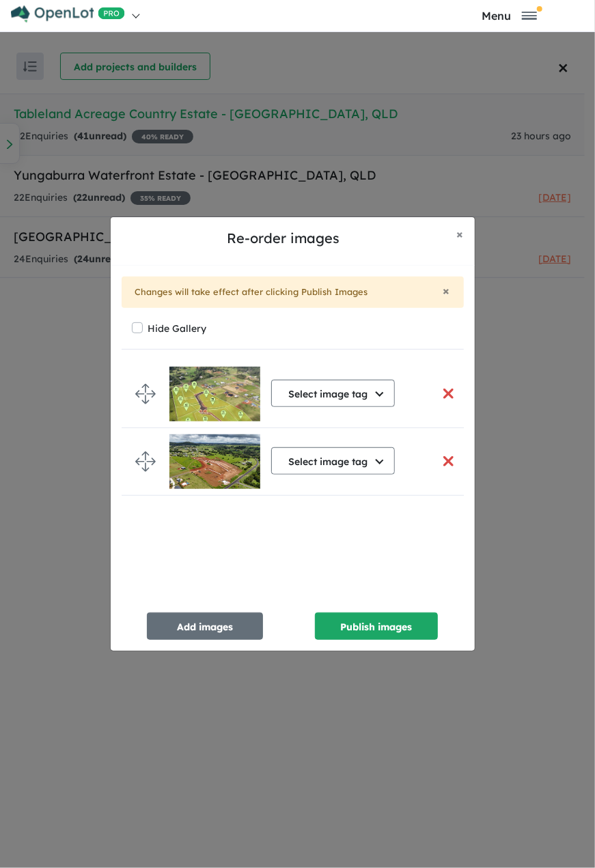  What do you see at coordinates (68, 14) in the screenshot?
I see `img: Openlot PRO Logo White` at bounding box center [68, 14].